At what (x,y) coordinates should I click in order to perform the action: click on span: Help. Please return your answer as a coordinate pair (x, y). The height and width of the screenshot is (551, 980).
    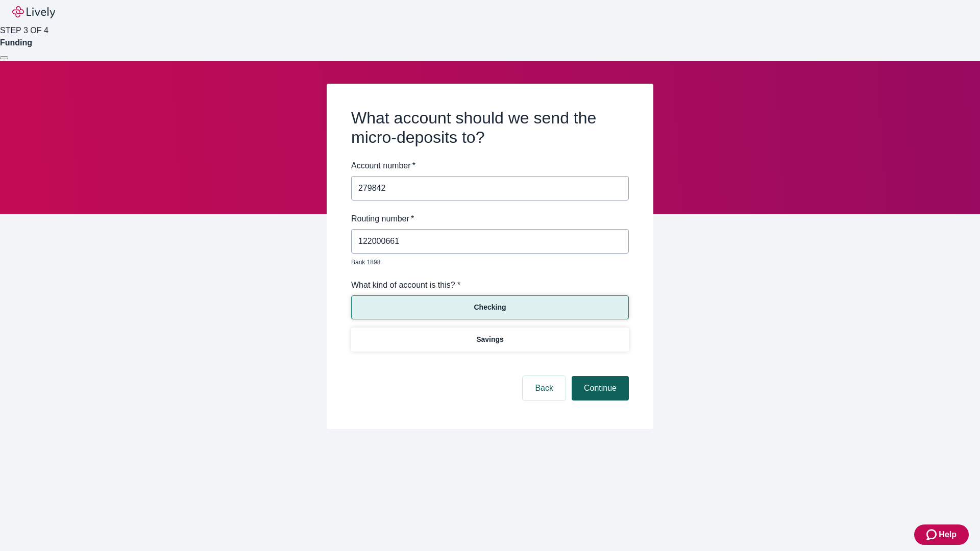
    Looking at the image, I should click on (947, 534).